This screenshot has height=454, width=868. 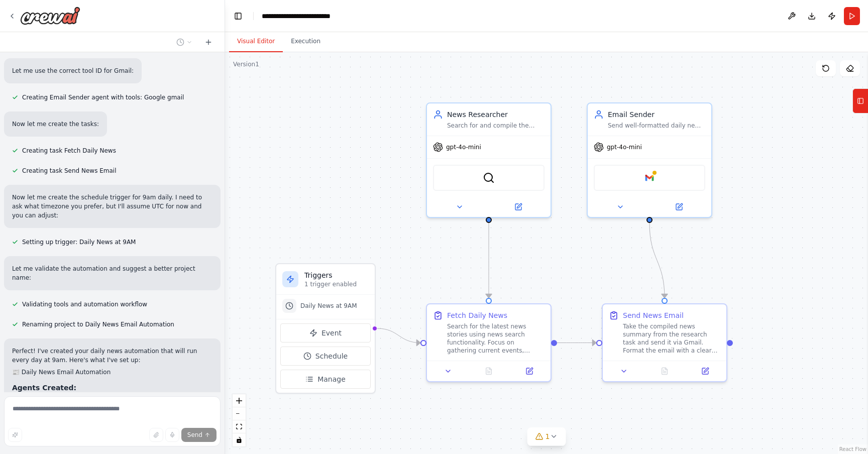 What do you see at coordinates (325, 356) in the screenshot?
I see `button: Schedule` at bounding box center [325, 356].